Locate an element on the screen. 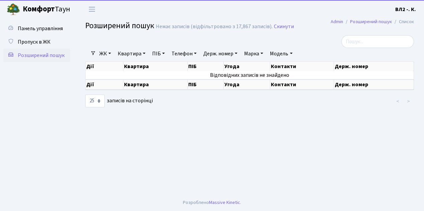 This screenshot has width=424, height=211. a: Панель управління is located at coordinates (37, 28).